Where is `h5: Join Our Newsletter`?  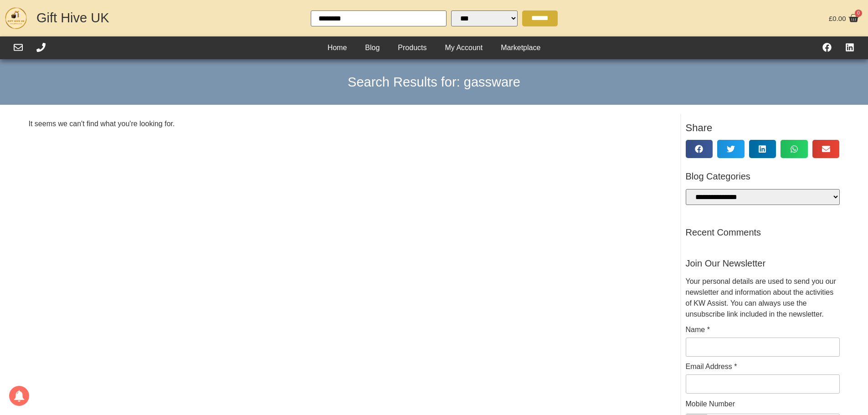
h5: Join Our Newsletter is located at coordinates (763, 263).